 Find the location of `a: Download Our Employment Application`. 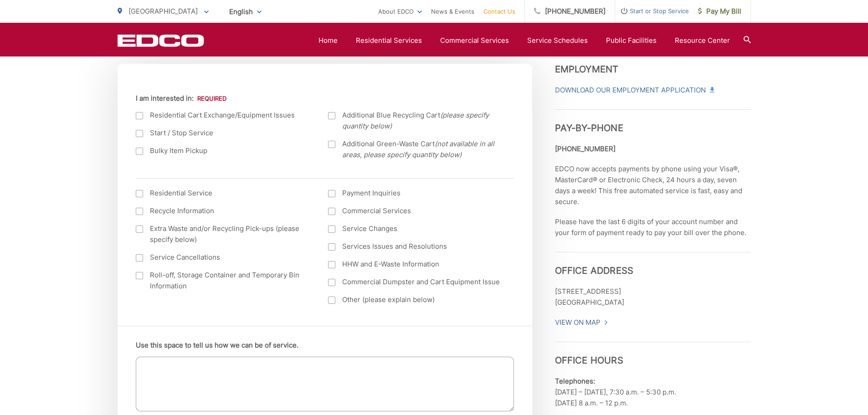

a: Download Our Employment Application is located at coordinates (634, 90).